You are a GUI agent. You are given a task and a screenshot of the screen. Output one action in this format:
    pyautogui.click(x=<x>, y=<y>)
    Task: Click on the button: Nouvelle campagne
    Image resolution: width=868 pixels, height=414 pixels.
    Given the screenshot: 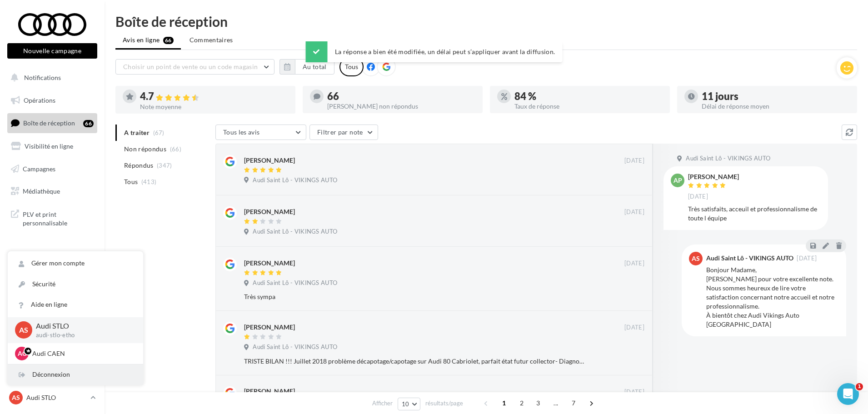 What is the action you would take?
    pyautogui.click(x=52, y=51)
    